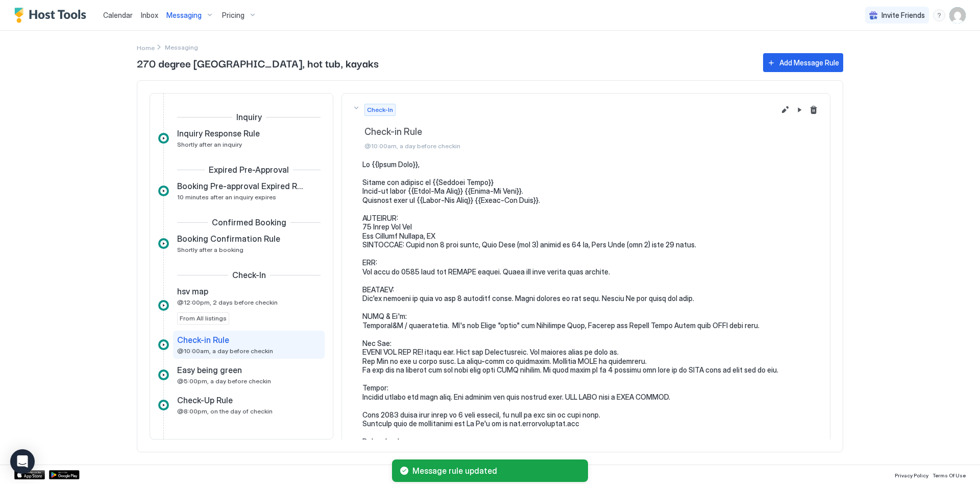 This screenshot has height=484, width=980. I want to click on pre: Lo {{Ipsum Dolo}}, Sitame con adipisc el {{Seddoei Tempo}} Incid-ut labor {{Etdol-Ma Aliq}} {{Eni..., so click(591, 308).